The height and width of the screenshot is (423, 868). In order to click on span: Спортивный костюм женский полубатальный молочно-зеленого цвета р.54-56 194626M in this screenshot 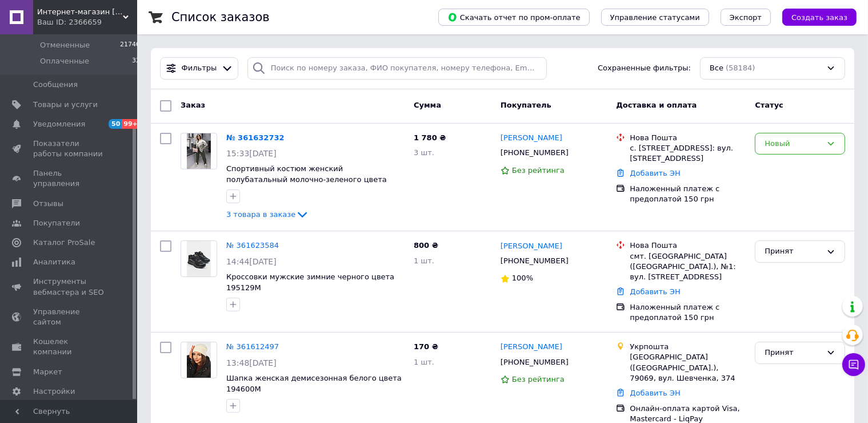, I will do `click(307, 179)`.